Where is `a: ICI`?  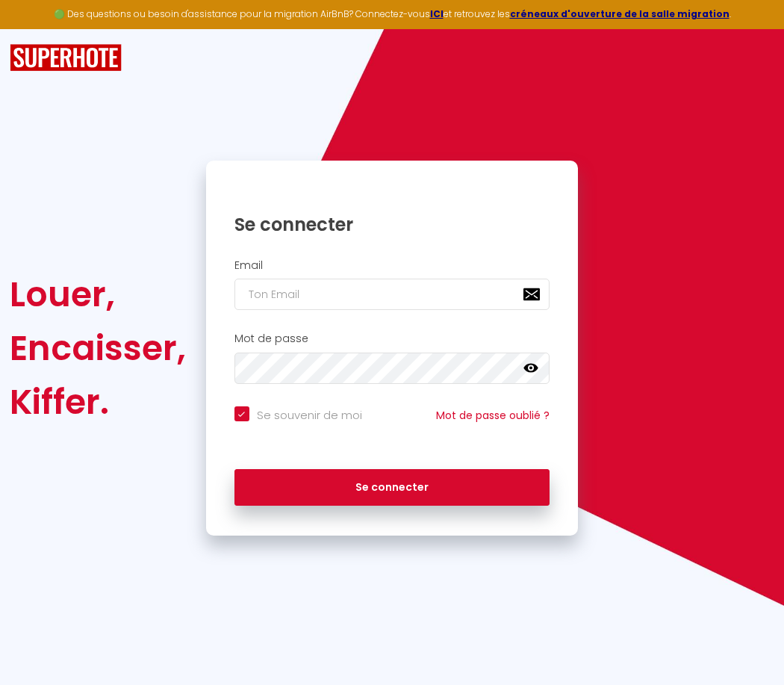 a: ICI is located at coordinates (437, 13).